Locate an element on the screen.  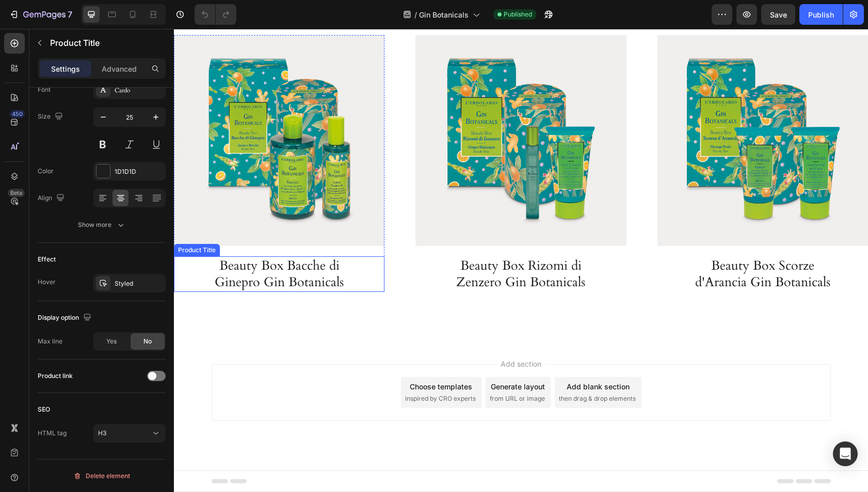
div: Choose templates is located at coordinates (266, 357).